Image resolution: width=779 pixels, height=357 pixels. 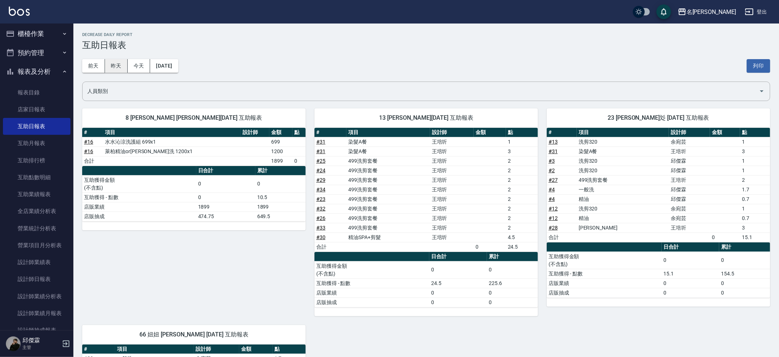 I want to click on td: 474.75, so click(x=226, y=216).